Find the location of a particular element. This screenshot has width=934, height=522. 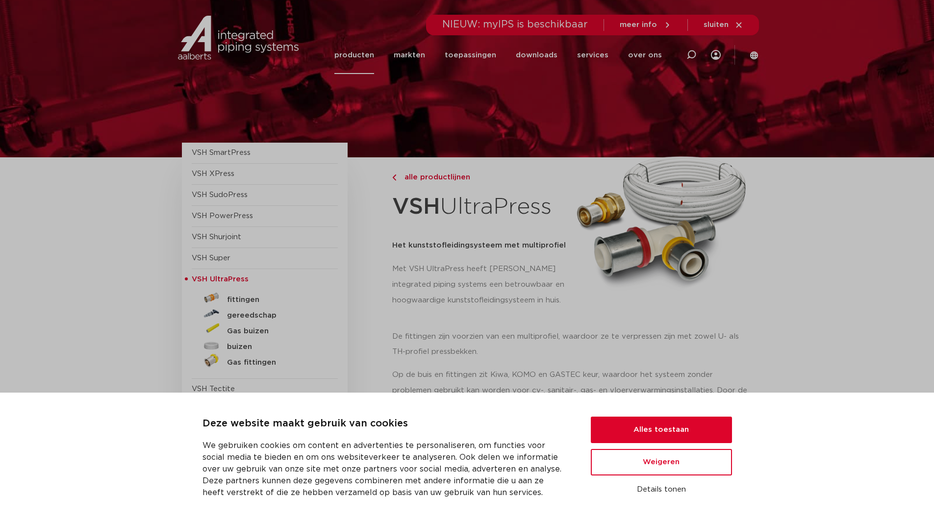

a: VSH XPress is located at coordinates (213, 174).